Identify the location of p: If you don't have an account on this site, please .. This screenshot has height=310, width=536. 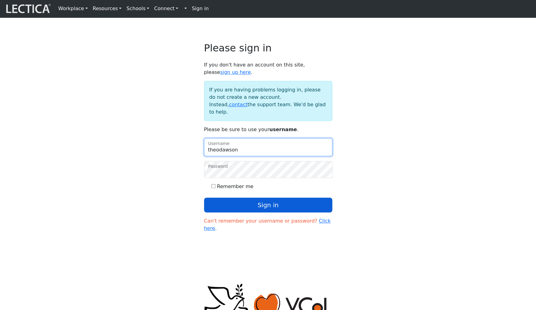
(268, 69).